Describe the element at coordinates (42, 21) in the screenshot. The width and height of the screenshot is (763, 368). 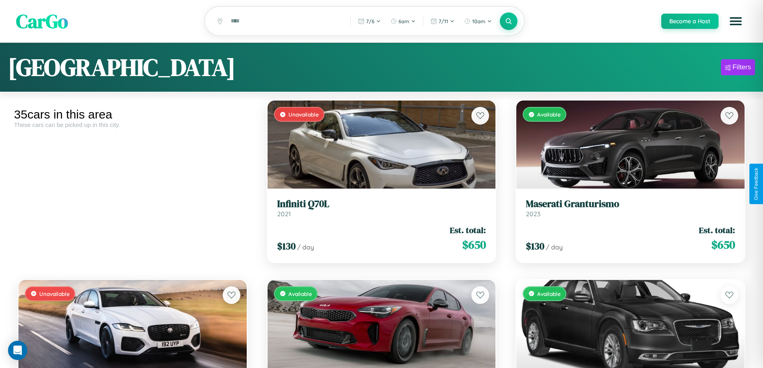
I see `span: CarGo` at that location.